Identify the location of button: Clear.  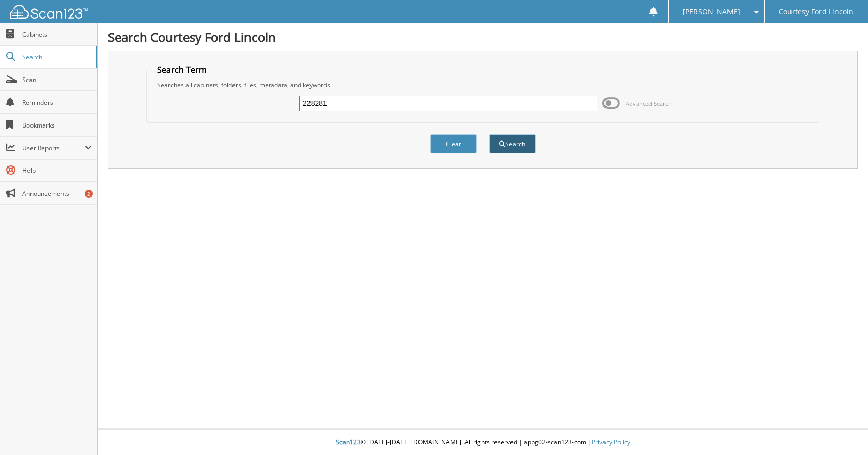
(454, 143).